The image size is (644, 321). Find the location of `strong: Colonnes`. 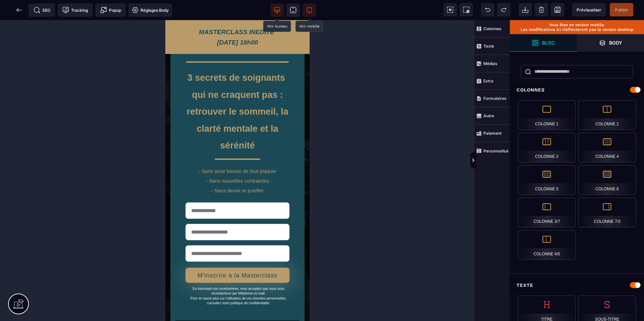

strong: Colonnes is located at coordinates (492, 29).